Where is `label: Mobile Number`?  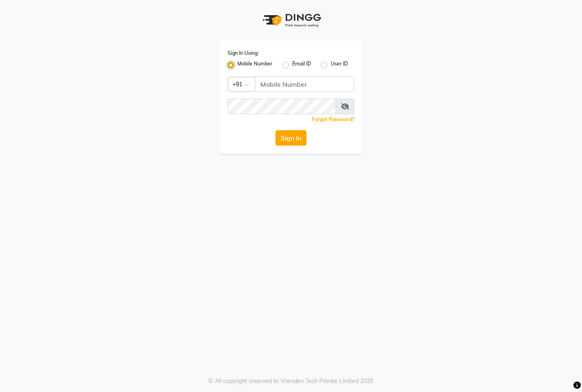
label: Mobile Number is located at coordinates (255, 65).